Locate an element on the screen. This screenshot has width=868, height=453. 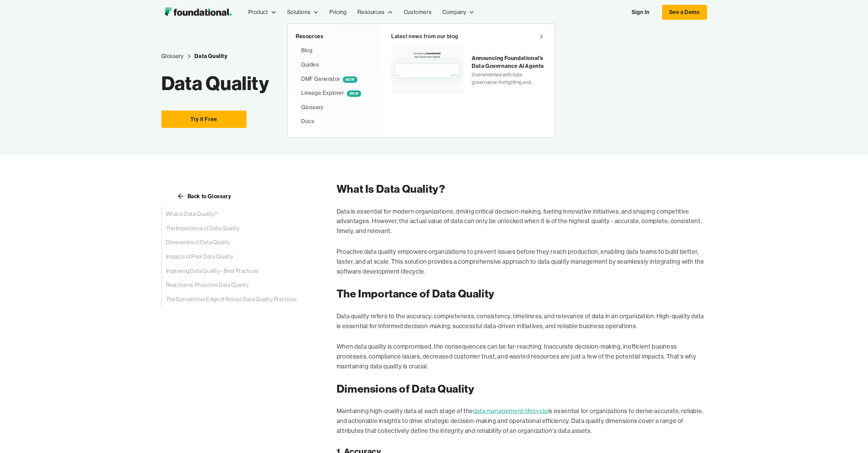
nav: Resources is located at coordinates (421, 81).